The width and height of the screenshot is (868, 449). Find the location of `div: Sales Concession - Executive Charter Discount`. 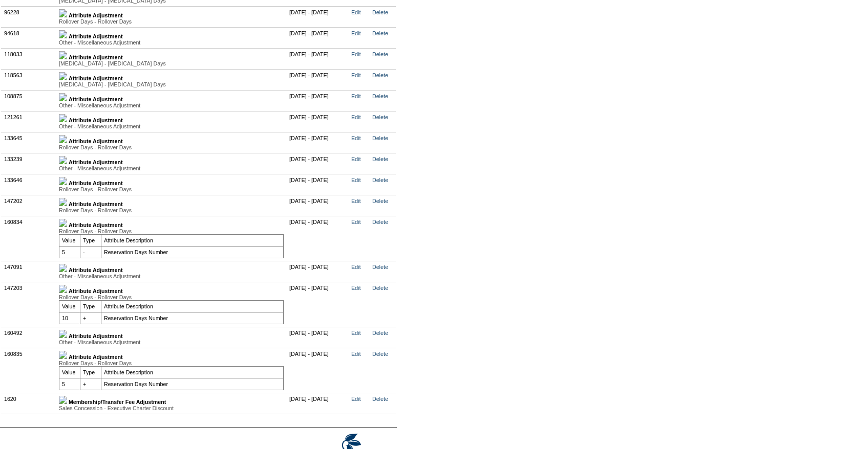

div: Sales Concession - Executive Charter Discount is located at coordinates (171, 408).